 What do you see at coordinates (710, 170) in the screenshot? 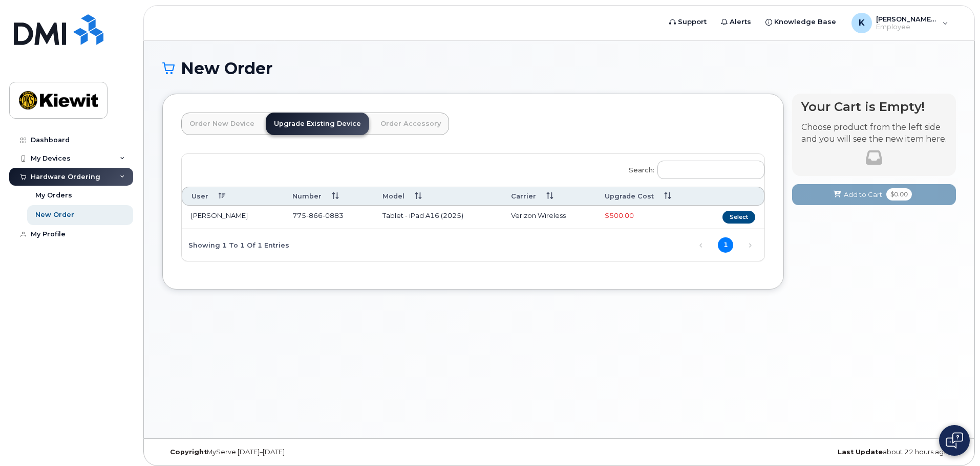
I see `input: Search:` at bounding box center [710, 170].